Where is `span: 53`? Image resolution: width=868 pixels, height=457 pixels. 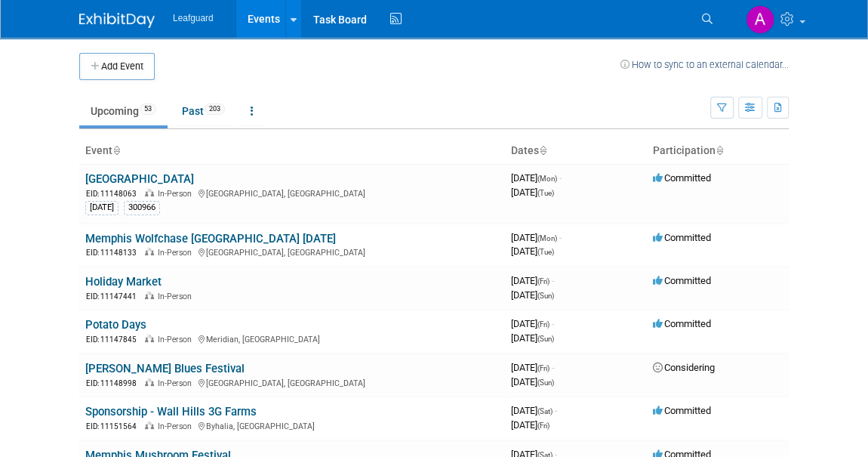
span: 53 is located at coordinates (148, 109).